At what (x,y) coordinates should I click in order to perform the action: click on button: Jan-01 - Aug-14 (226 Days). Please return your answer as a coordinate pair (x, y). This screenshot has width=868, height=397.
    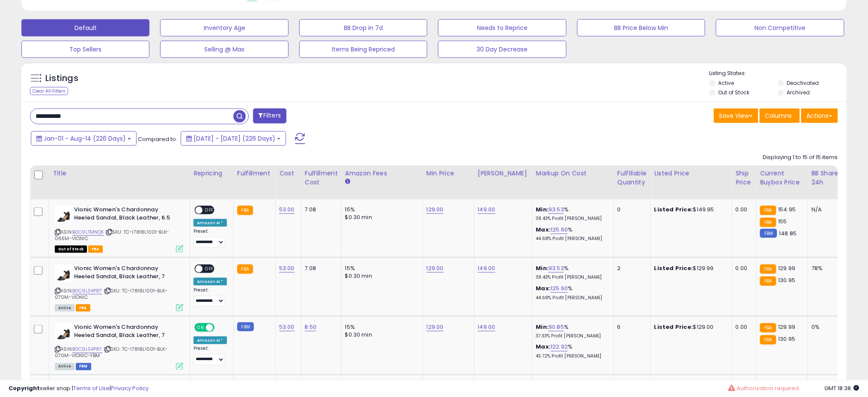
    Looking at the image, I should click on (84, 138).